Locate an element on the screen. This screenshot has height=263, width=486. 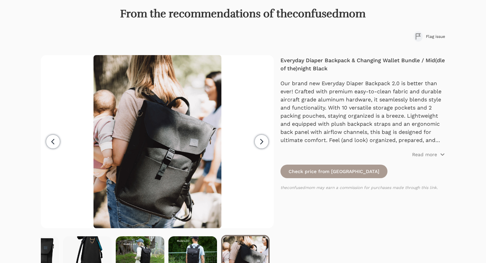
p: theconfusedmom may earn a commission for purchases made through this link. is located at coordinates (363, 187).